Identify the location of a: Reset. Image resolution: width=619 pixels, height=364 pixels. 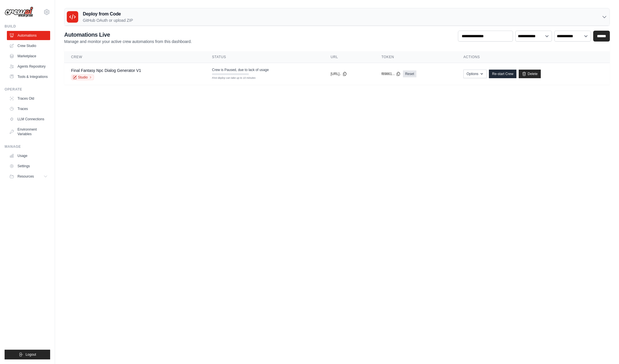
(410, 74).